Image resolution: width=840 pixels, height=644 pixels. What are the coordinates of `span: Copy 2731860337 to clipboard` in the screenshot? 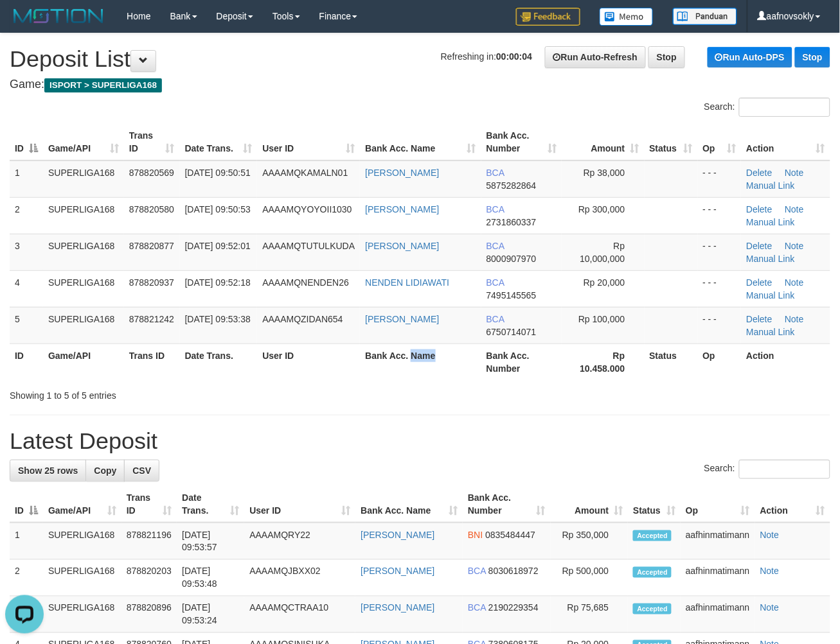 It's located at (512, 222).